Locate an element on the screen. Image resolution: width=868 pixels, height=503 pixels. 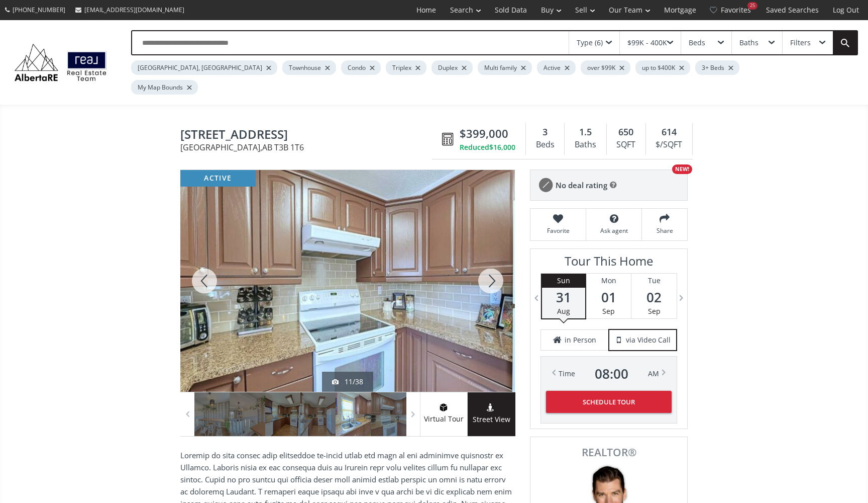
div: Mon is located at coordinates (608, 281).